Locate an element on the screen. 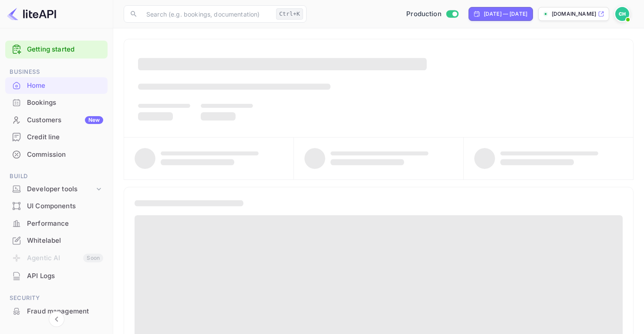  div: Getting started is located at coordinates (56, 49).